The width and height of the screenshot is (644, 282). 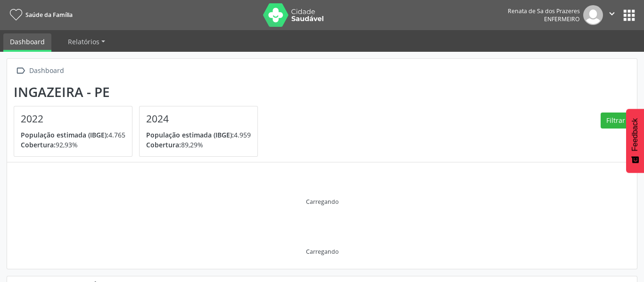 What do you see at coordinates (46, 71) in the screenshot?
I see `div: Dashboard` at bounding box center [46, 71].